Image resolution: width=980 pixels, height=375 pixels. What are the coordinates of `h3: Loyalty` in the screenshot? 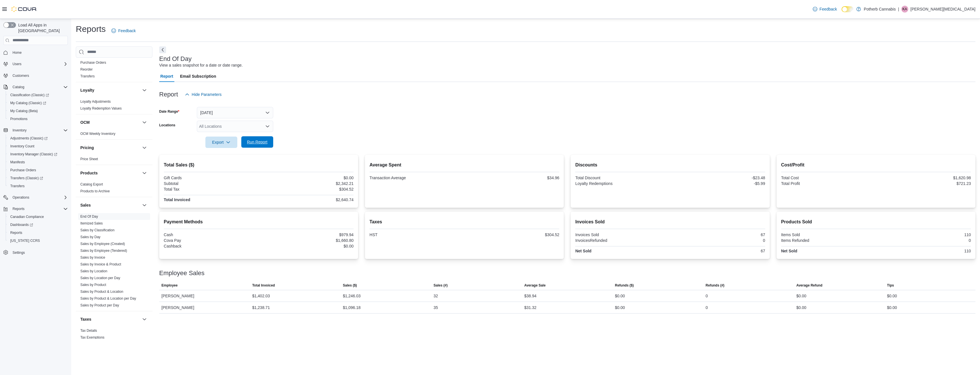 It's located at (87, 90).